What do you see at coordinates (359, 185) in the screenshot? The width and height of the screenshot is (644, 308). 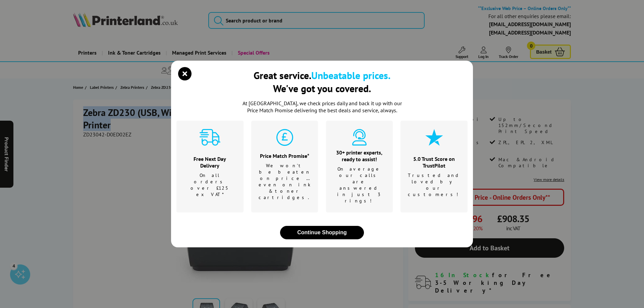 I see `p: On average our calls are answered in just 3 rings!` at bounding box center [359, 185].